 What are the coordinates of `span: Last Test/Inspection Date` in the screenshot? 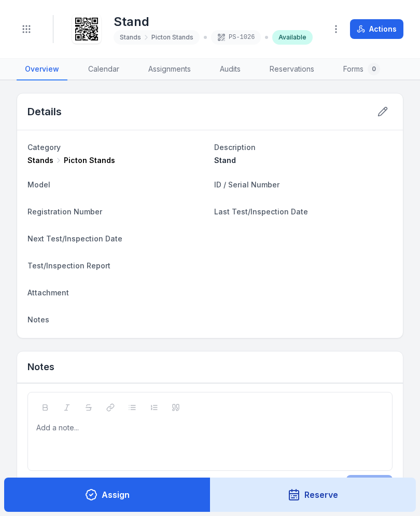 It's located at (260, 211).